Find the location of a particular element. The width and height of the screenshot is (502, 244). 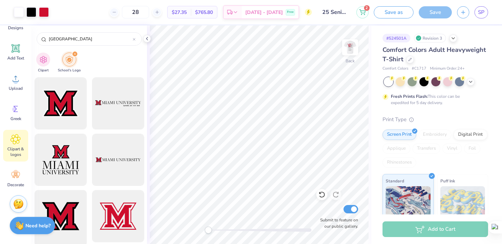

span: Standard is located at coordinates (394, 181).